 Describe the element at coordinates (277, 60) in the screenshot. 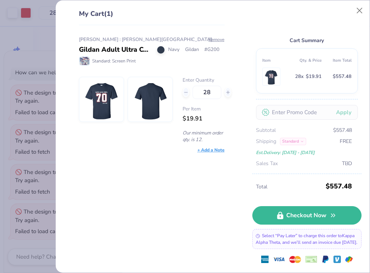

I see `th: Item` at that location.